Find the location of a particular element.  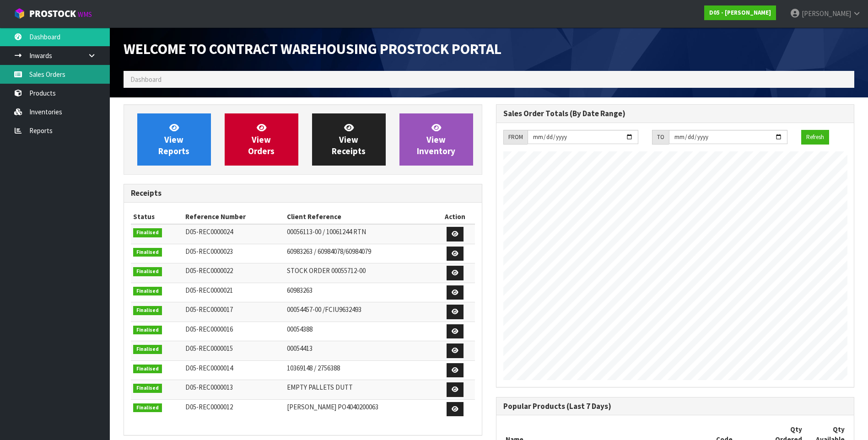

div: FROM is located at coordinates (515, 137).